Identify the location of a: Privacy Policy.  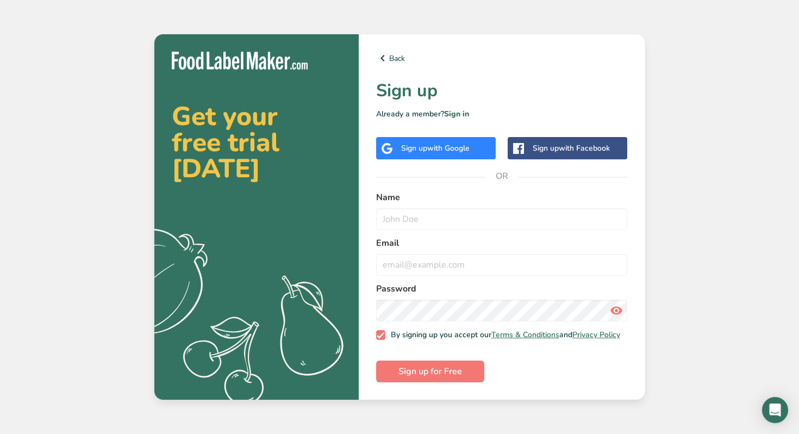
(596, 334).